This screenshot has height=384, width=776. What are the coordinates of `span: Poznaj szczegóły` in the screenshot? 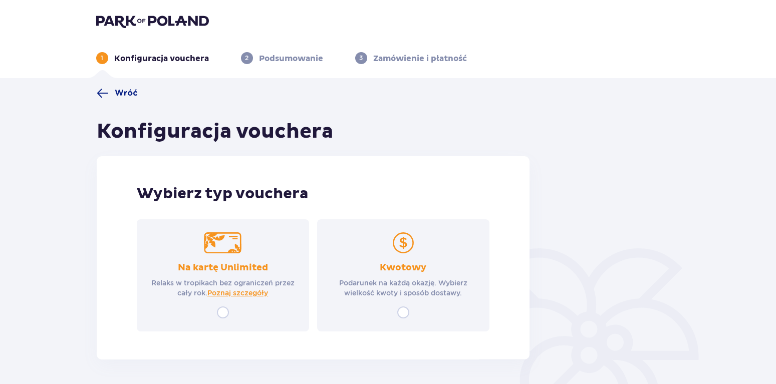 It's located at (237, 293).